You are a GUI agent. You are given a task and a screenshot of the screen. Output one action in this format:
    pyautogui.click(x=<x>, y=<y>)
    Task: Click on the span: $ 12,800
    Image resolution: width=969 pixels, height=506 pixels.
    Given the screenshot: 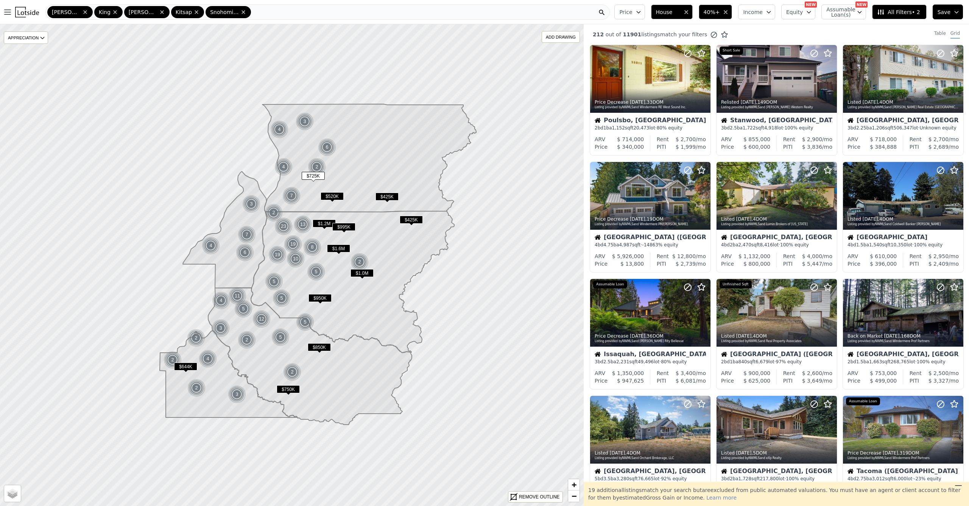 What is the action you would take?
    pyautogui.click(x=684, y=256)
    